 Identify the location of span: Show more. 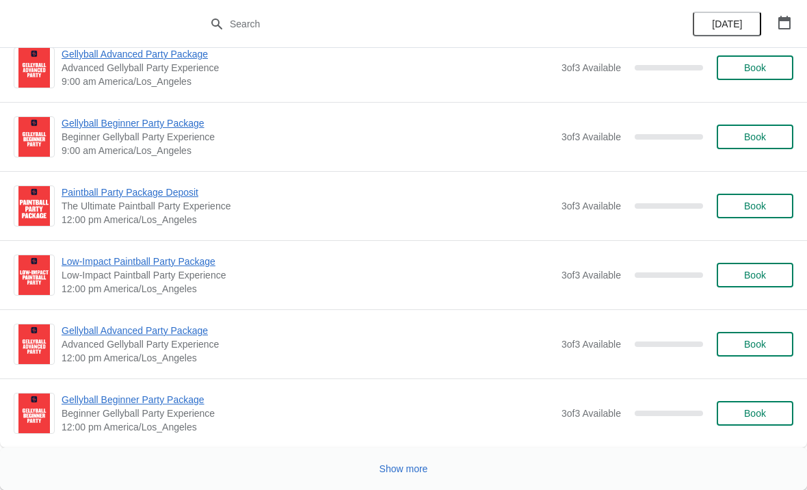
(404, 469).